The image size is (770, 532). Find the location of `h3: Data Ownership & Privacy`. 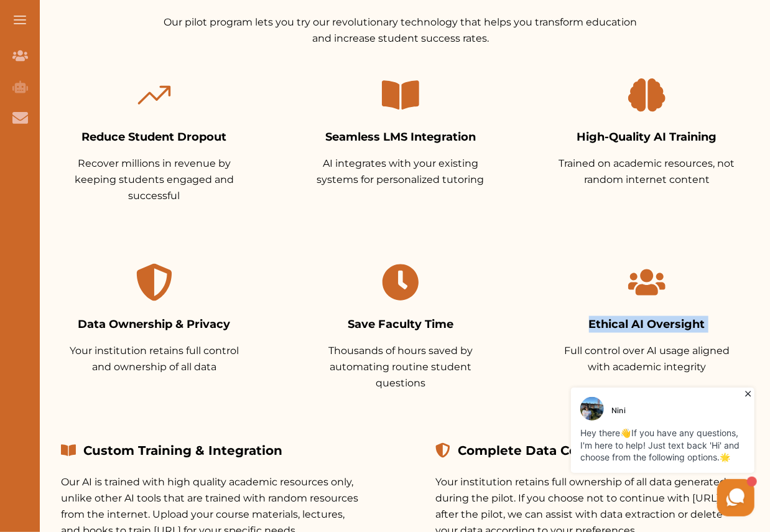

h3: Data Ownership & Privacy is located at coordinates (155, 325).